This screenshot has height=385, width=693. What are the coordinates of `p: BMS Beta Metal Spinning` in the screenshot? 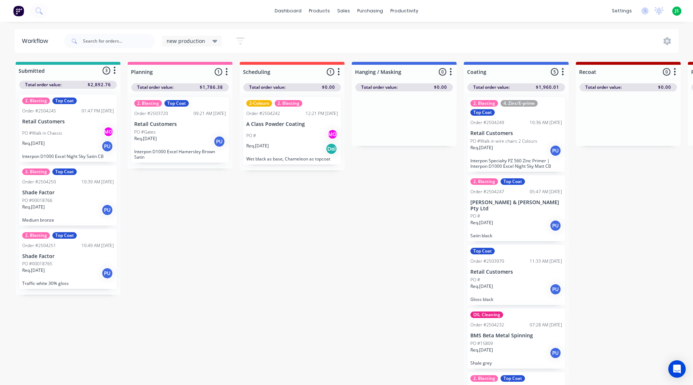 It's located at (516, 335).